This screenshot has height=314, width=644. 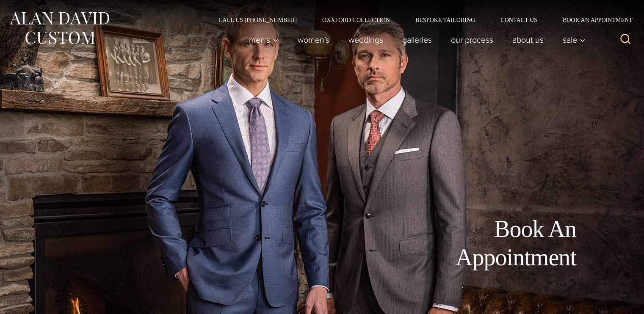 I want to click on a: weddings, so click(x=366, y=40).